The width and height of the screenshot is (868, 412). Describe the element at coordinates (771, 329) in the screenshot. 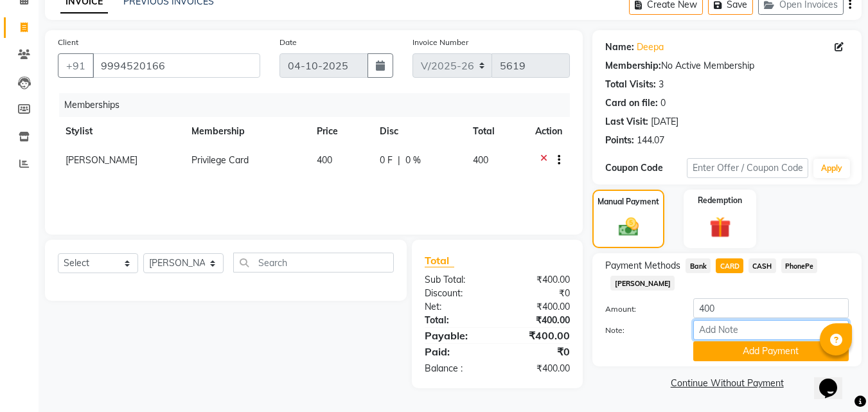

I see `input: Add Note` at that location.